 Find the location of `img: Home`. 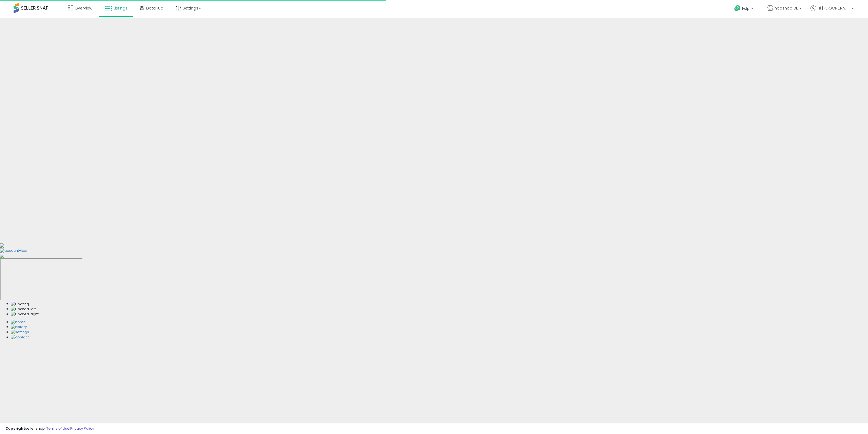

img: Home is located at coordinates (18, 322).